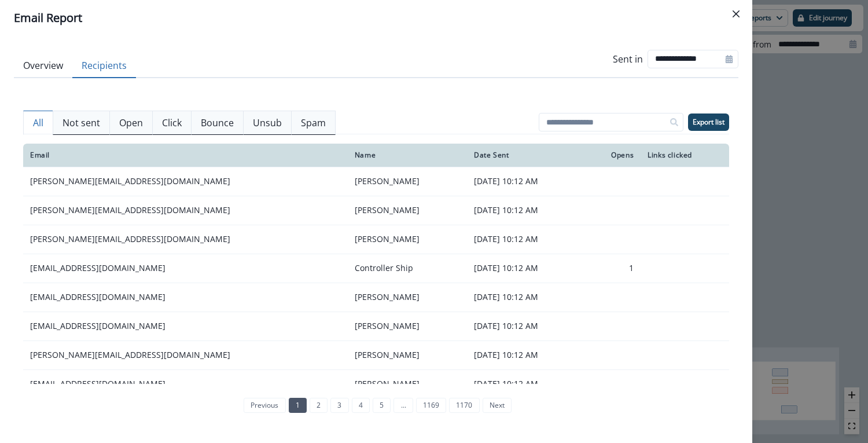 Image resolution: width=868 pixels, height=443 pixels. What do you see at coordinates (186, 155) in the screenshot?
I see `div: Email` at bounding box center [186, 155].